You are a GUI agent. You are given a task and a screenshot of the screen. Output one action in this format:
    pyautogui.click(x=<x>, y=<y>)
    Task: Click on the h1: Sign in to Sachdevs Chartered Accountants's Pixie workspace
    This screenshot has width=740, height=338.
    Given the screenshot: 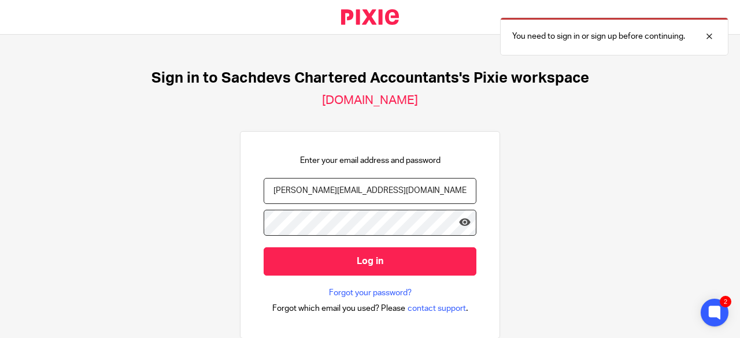 What is the action you would take?
    pyautogui.click(x=370, y=78)
    